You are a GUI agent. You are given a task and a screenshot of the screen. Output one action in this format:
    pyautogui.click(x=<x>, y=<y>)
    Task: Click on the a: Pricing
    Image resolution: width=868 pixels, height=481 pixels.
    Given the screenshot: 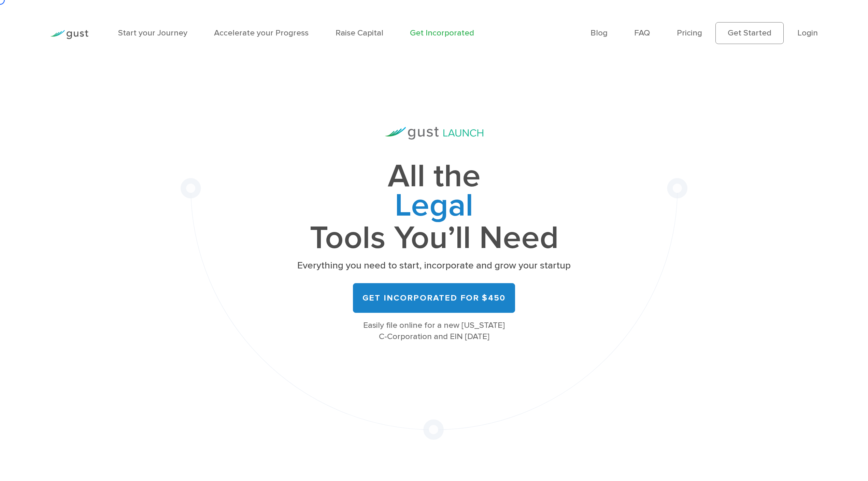 What is the action you would take?
    pyautogui.click(x=690, y=33)
    